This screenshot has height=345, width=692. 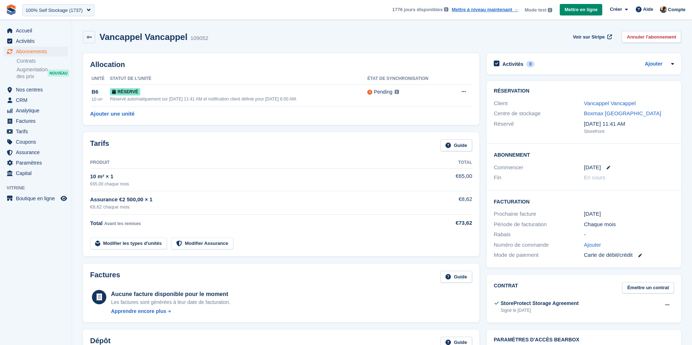 I want to click on span: CRM, so click(x=38, y=100).